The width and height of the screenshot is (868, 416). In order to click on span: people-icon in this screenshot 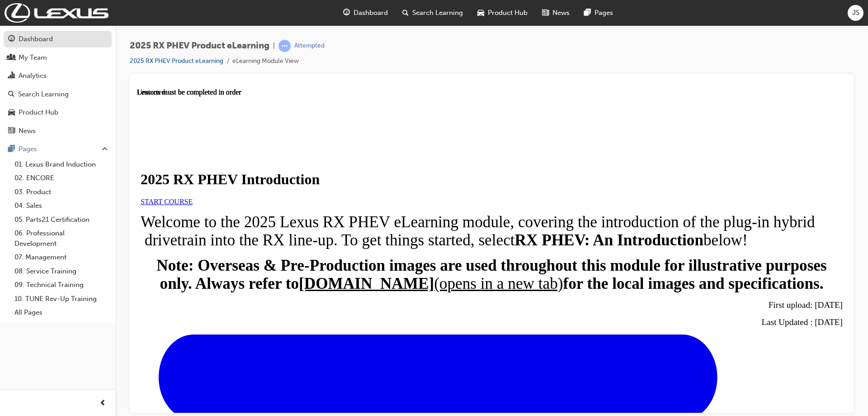, I will do `click(12, 58)`.